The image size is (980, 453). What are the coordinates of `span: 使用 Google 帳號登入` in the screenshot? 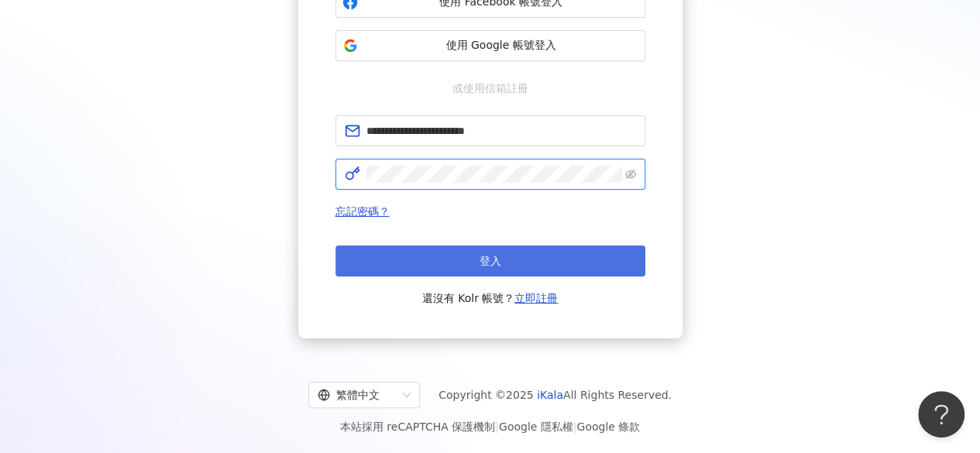 It's located at (501, 46).